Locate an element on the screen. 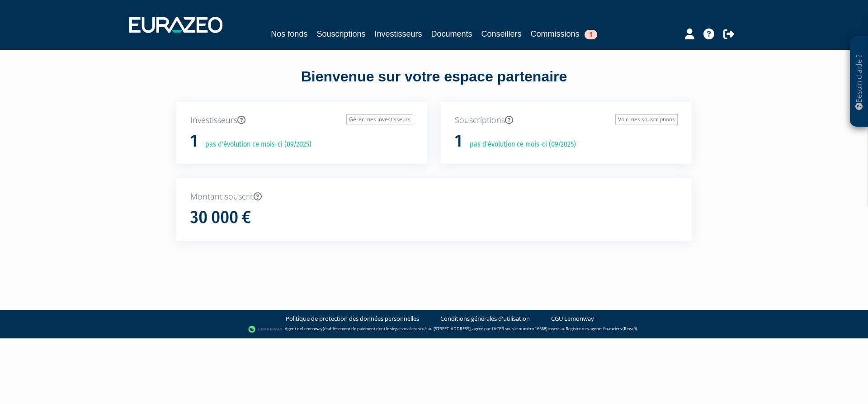  a: Gérer mes investisseurs is located at coordinates (380, 119).